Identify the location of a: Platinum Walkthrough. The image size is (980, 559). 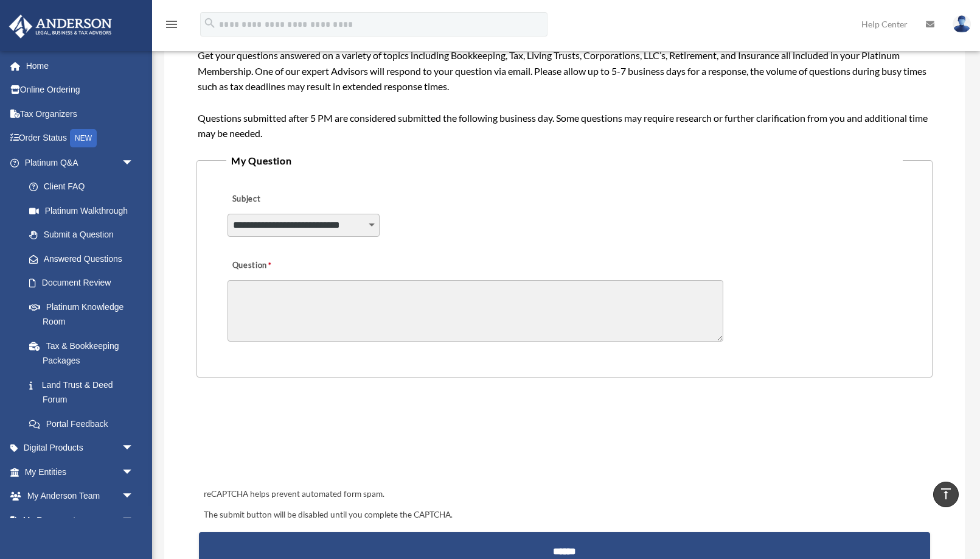
(85, 211).